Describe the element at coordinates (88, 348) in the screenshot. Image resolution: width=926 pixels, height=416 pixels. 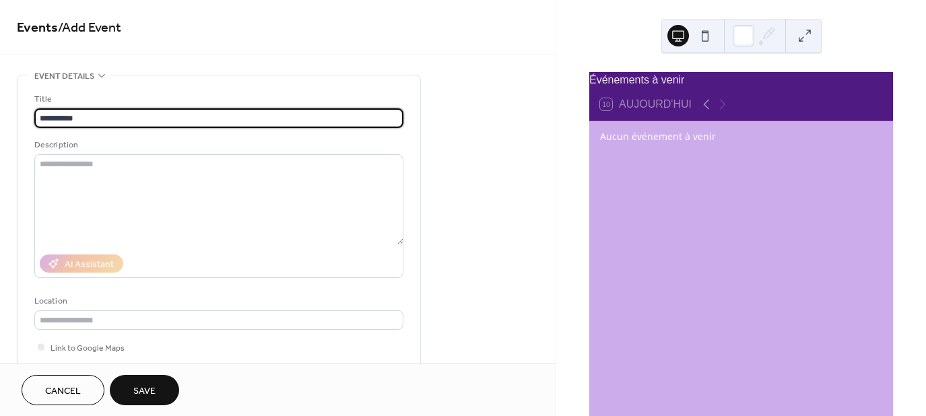
I see `span: Link to Google Maps` at that location.